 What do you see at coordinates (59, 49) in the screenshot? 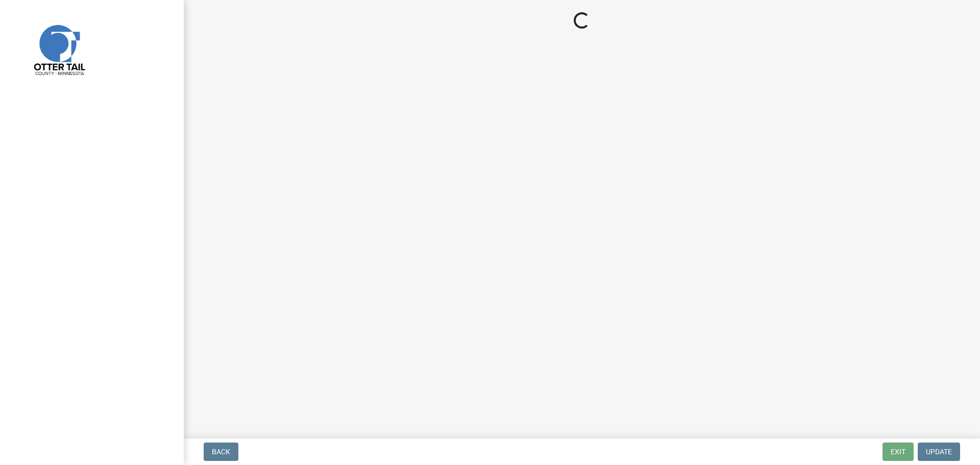
I see `img: Otter Tail County, Minnesota` at bounding box center [59, 49].